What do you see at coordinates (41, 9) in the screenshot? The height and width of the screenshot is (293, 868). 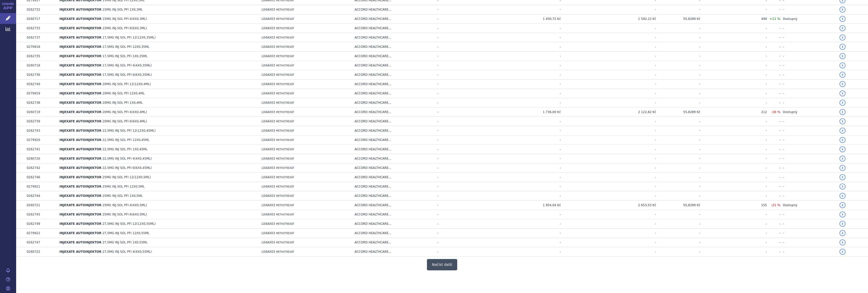 I see `td: 0262732` at bounding box center [41, 9].